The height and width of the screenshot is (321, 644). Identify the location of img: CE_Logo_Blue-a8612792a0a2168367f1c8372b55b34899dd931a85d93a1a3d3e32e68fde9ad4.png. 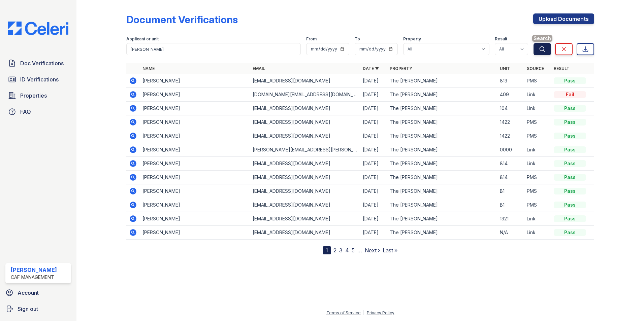
(38, 28).